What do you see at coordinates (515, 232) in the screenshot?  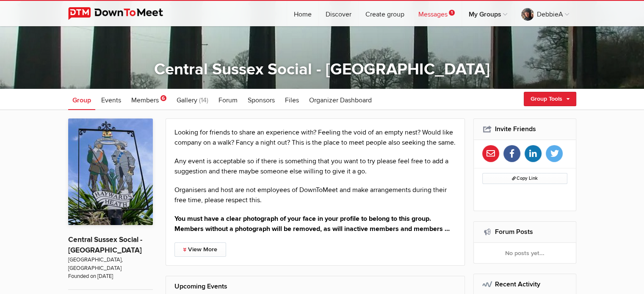 I see `a: Forum Posts` at bounding box center [515, 232].